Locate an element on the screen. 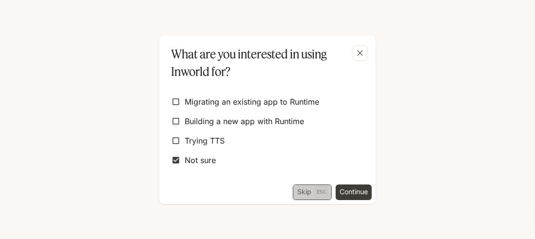 This screenshot has height=239, width=535. span: Trying TTS is located at coordinates (205, 141).